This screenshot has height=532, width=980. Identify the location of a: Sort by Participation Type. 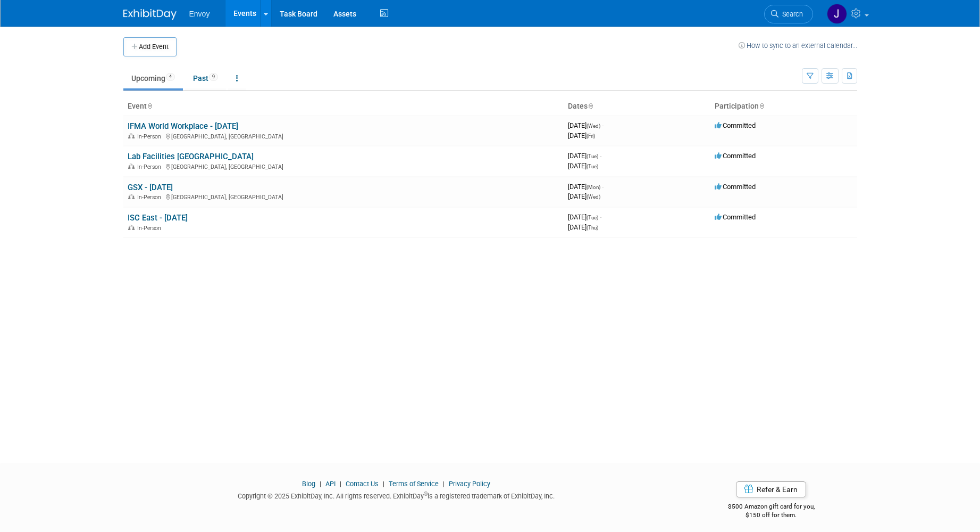
(762, 106).